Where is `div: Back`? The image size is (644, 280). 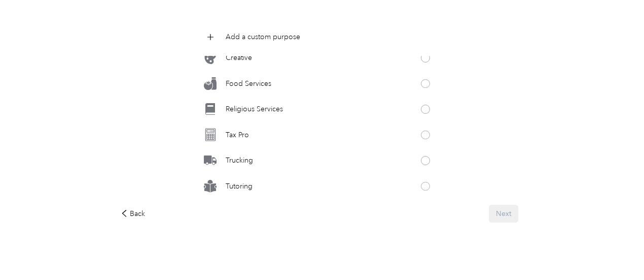 div: Back is located at coordinates (133, 213).